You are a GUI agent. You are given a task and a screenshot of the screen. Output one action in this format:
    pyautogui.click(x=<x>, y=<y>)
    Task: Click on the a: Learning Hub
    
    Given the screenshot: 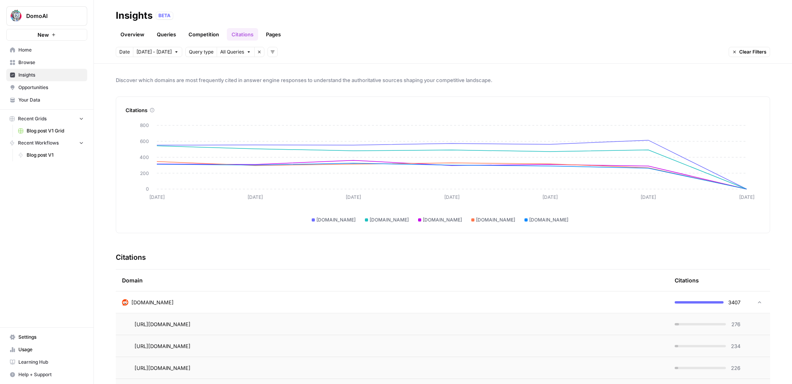 What is the action you would take?
    pyautogui.click(x=47, y=362)
    